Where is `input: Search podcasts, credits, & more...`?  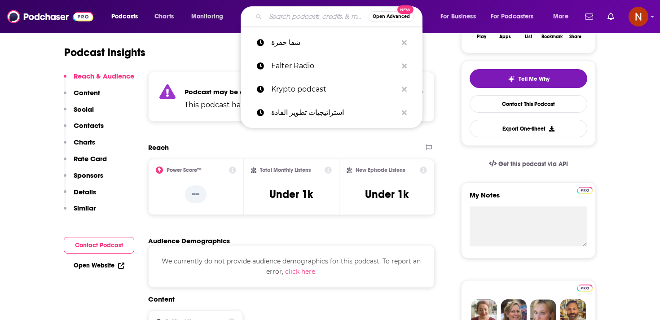 input: Search podcasts, credits, & more... is located at coordinates (317, 17).